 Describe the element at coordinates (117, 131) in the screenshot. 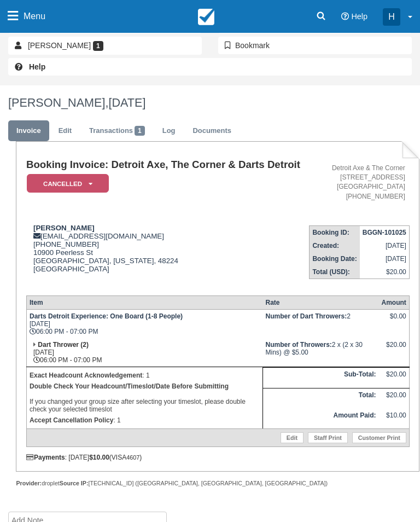

I see `a: Transactions1` at that location.